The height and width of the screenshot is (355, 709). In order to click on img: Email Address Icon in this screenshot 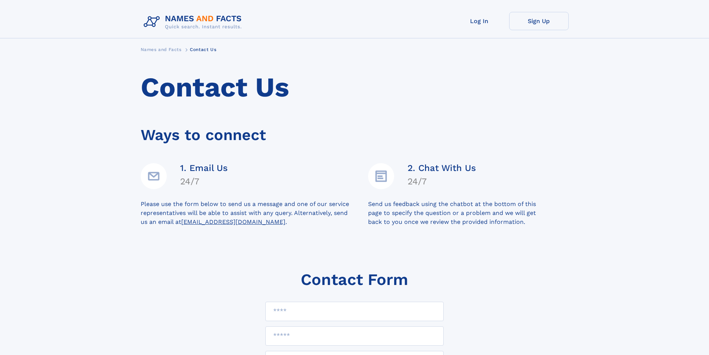, I will do `click(154, 176)`.